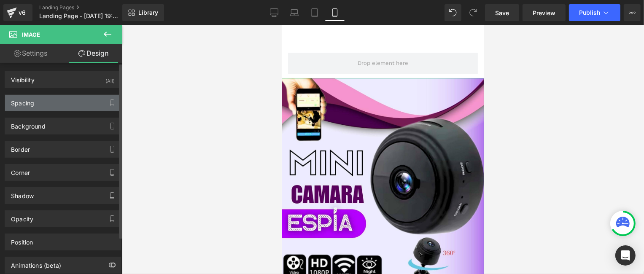 Image resolution: width=644 pixels, height=274 pixels. What do you see at coordinates (625, 255) in the screenshot?
I see `div: Open Intercom Messenger` at bounding box center [625, 255].